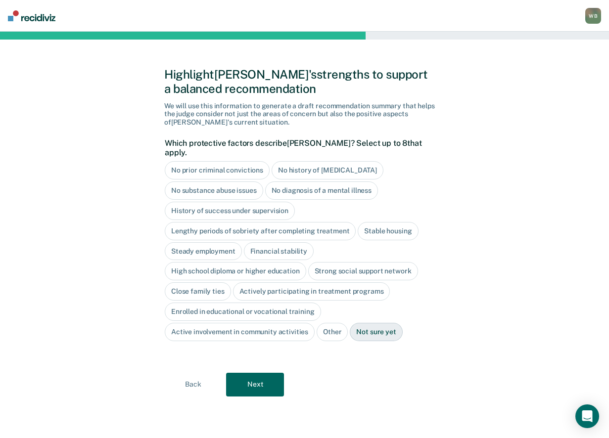  Describe the element at coordinates (593, 16) in the screenshot. I see `div: W B` at that location.